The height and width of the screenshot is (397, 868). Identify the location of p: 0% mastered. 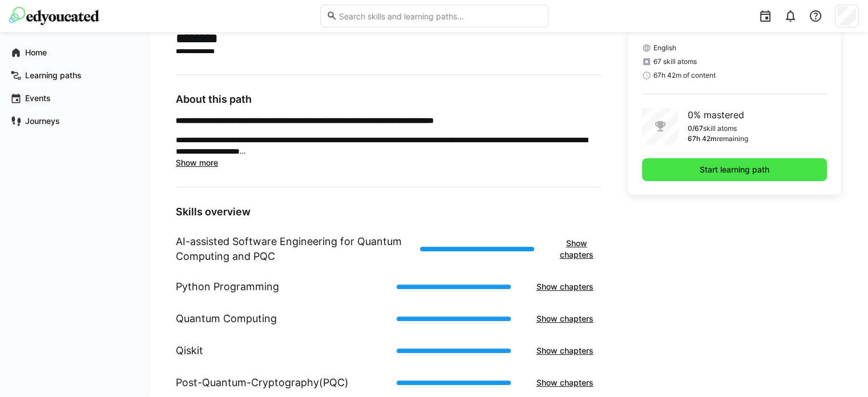
(718, 114).